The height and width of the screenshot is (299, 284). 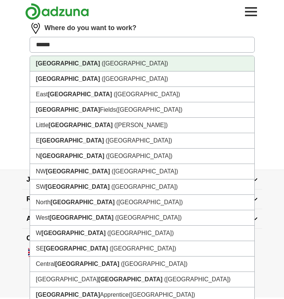 I want to click on span: Jobseekers, so click(x=45, y=179).